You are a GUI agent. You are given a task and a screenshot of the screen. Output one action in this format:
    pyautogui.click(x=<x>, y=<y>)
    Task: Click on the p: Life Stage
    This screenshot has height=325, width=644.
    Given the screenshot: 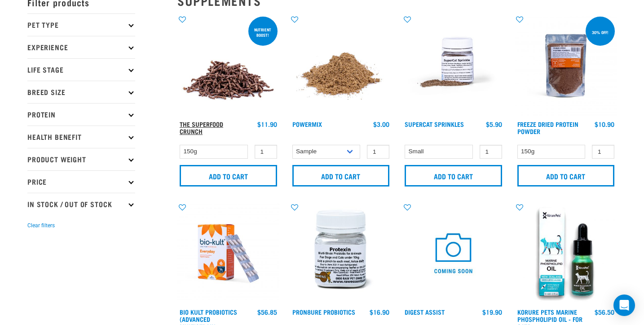 What is the action you would take?
    pyautogui.click(x=81, y=69)
    